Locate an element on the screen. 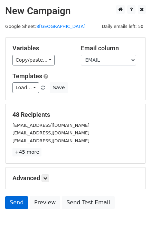 Image resolution: width=151 pixels, height=235 pixels. a: Templates is located at coordinates (27, 76).